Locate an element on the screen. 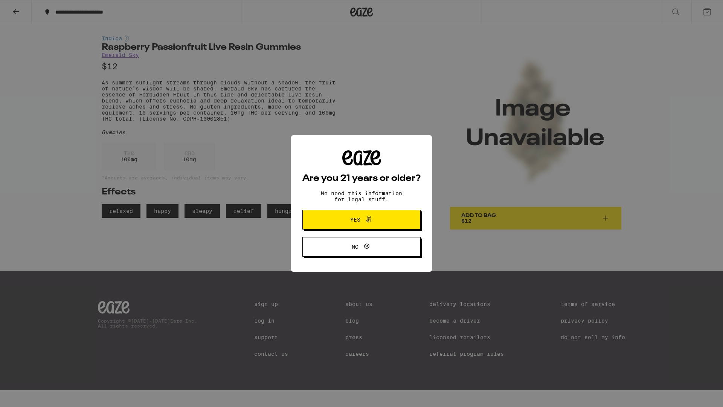  h2: Are you 21 years or older? is located at coordinates (362, 179).